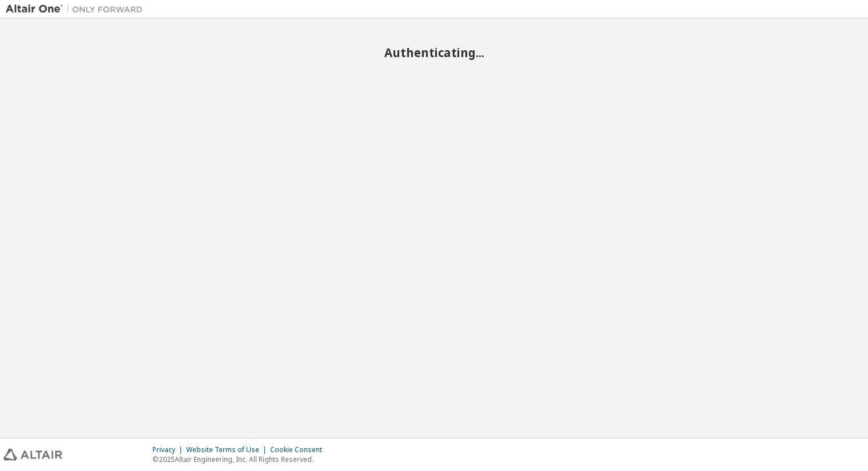 The image size is (868, 471). Describe the element at coordinates (299, 450) in the screenshot. I see `div: Cookie Consent` at that location.